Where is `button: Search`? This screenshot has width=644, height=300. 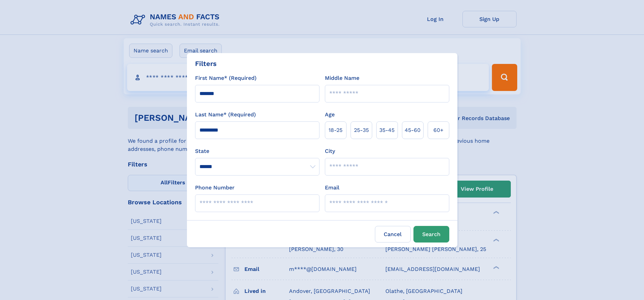
button: Search is located at coordinates (432, 234).